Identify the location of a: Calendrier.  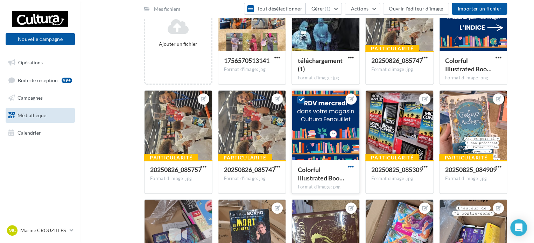
(40, 133).